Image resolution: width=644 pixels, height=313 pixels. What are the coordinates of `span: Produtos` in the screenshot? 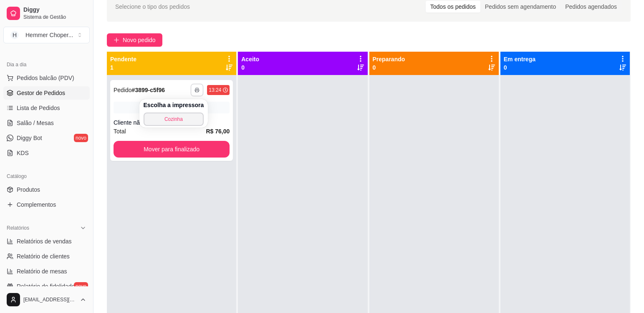 It's located at (28, 190).